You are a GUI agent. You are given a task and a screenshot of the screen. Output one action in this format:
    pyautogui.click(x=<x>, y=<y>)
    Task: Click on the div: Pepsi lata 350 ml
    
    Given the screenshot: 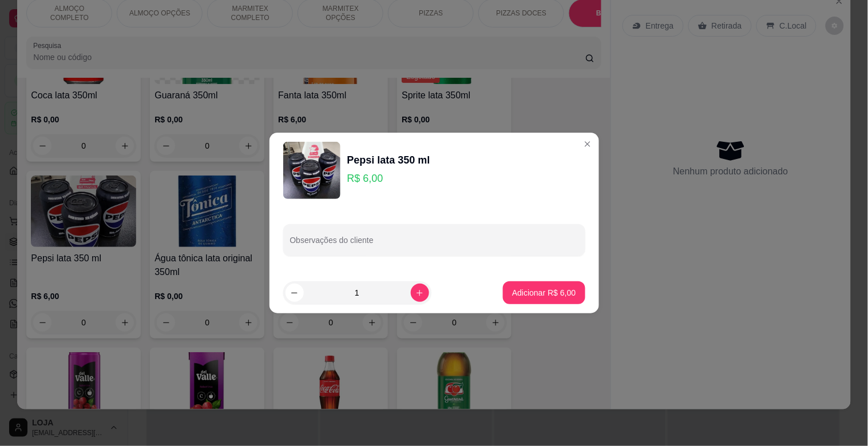 What is the action you would take?
    pyautogui.click(x=388, y=160)
    